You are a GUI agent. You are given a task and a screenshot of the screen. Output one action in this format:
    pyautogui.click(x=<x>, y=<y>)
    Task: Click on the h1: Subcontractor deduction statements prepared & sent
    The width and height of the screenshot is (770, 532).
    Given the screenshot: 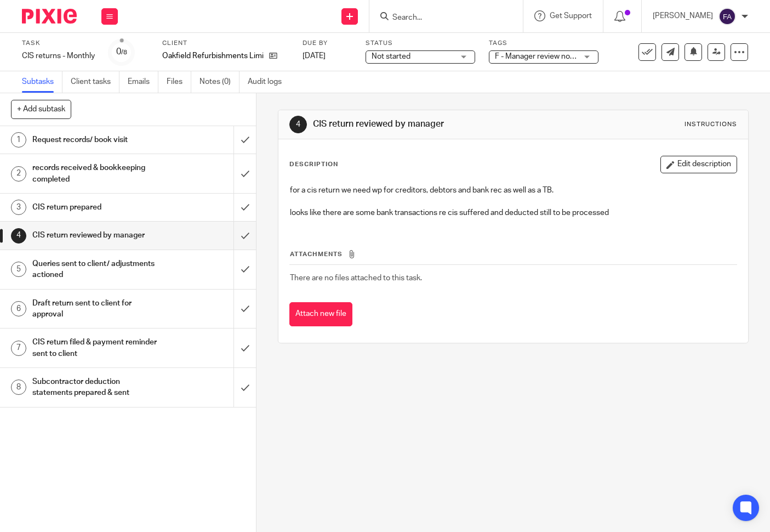 What is the action you would take?
    pyautogui.click(x=96, y=387)
    